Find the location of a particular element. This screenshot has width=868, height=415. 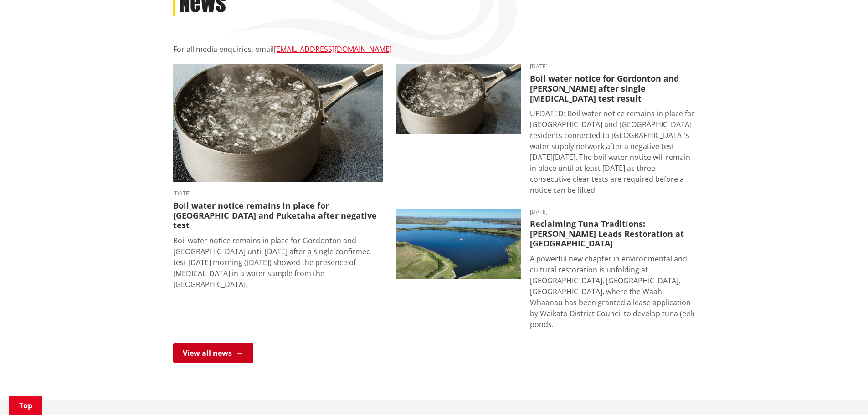

img: Lake Waahi (Lake Puketirini in the foreground) is located at coordinates (458, 244).